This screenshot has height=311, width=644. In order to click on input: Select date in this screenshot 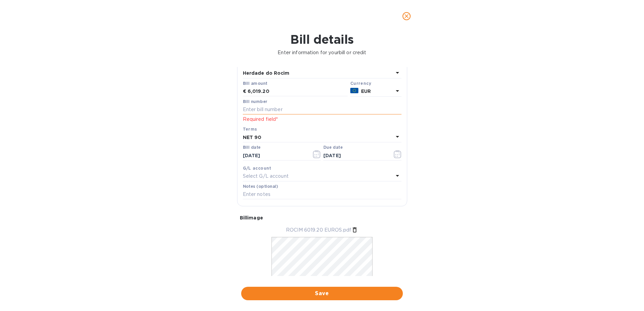, I will do `click(275, 156)`.